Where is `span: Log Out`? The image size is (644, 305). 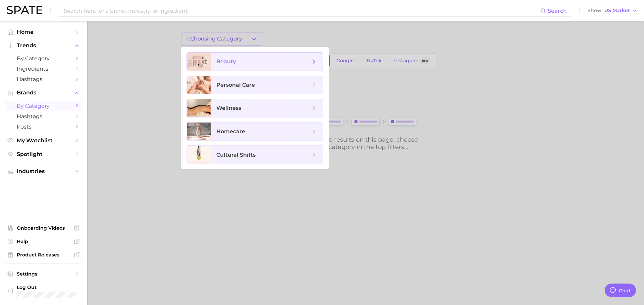
span: Log Out is located at coordinates (52, 288).